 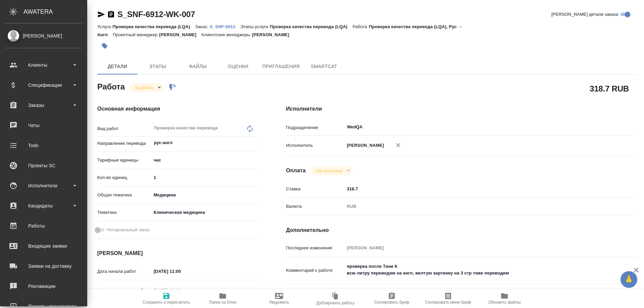 I want to click on button: Скопировать ссылку для ЯМессенджера, so click(x=101, y=14).